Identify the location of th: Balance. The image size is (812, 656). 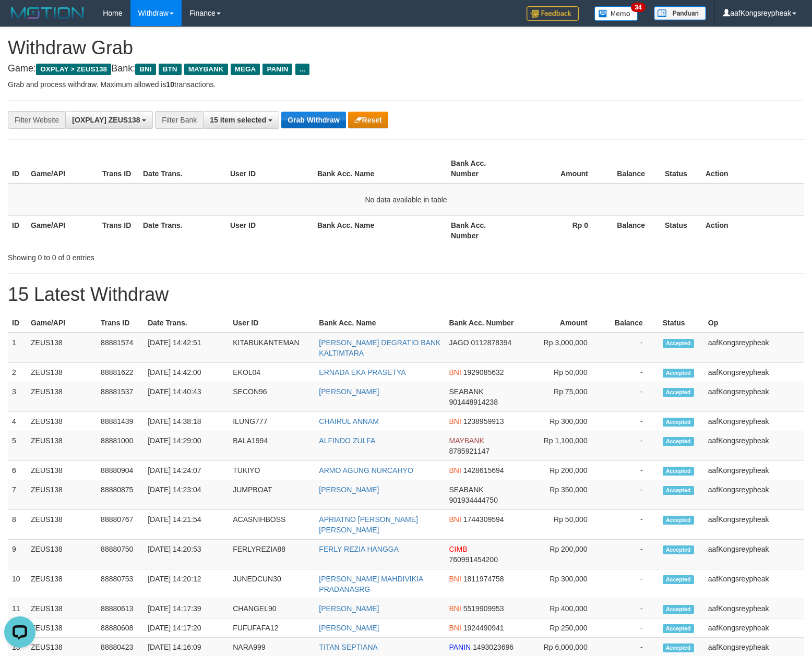
(632, 169).